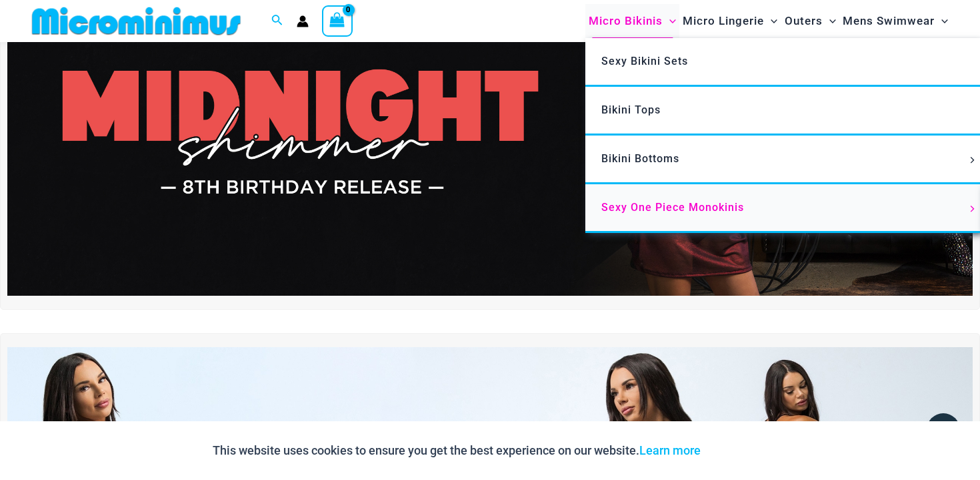  Describe the element at coordinates (724, 21) in the screenshot. I see `span: Micro Lingerie` at that location.